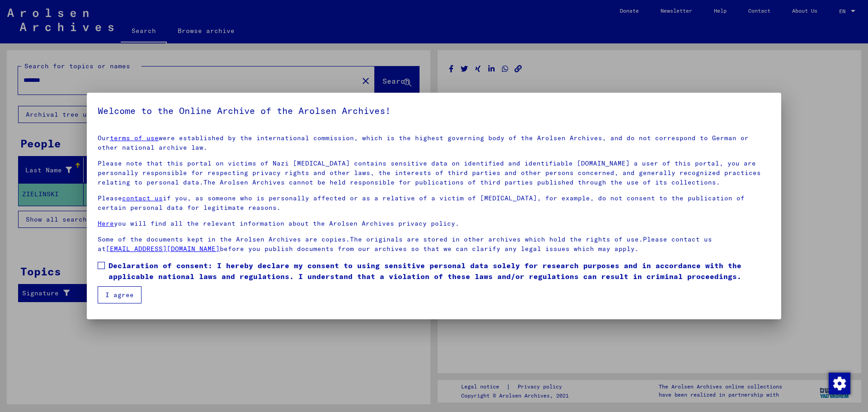 The height and width of the screenshot is (412, 868). What do you see at coordinates (839, 383) in the screenshot?
I see `img: Change consent` at bounding box center [839, 383].